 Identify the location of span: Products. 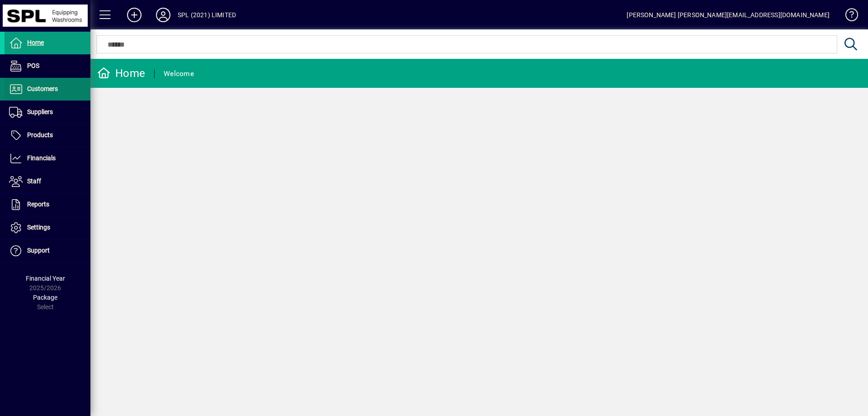
(40, 135).